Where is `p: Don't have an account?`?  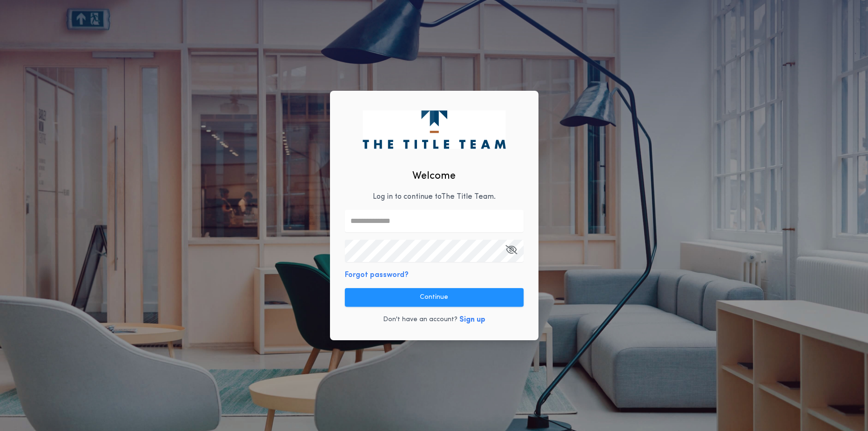 p: Don't have an account? is located at coordinates (420, 320).